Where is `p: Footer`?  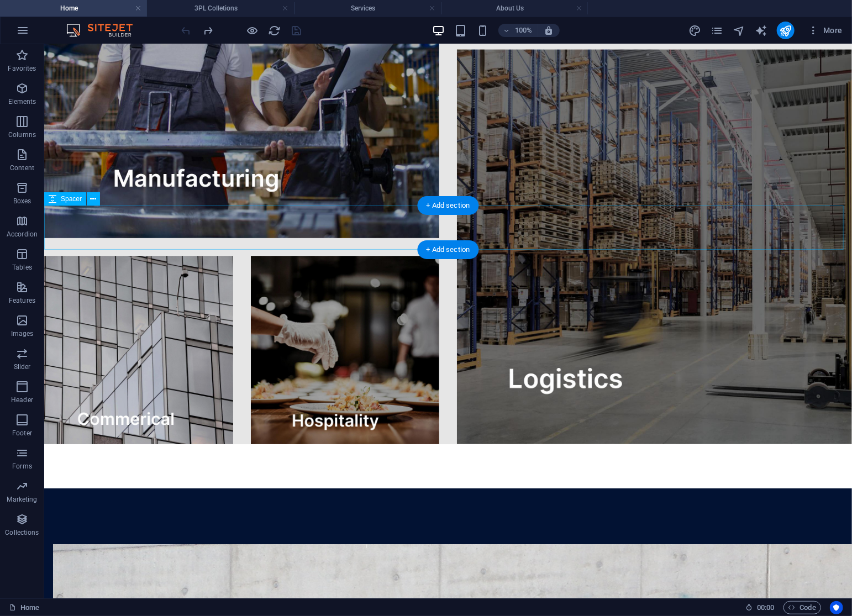
p: Footer is located at coordinates (22, 433).